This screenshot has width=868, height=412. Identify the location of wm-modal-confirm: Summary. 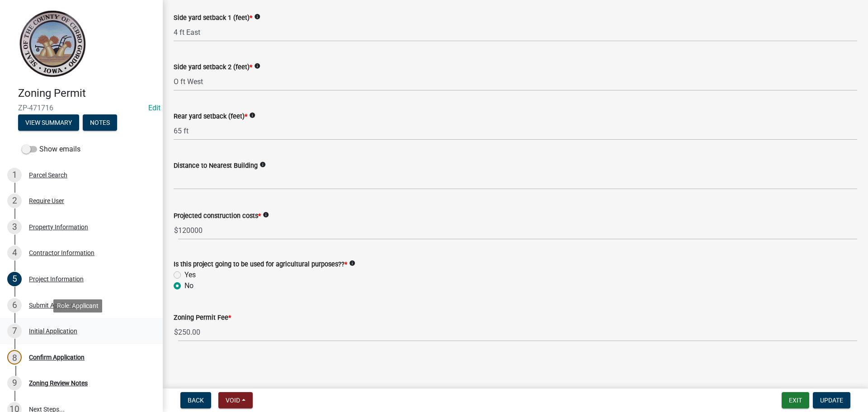
(49, 123).